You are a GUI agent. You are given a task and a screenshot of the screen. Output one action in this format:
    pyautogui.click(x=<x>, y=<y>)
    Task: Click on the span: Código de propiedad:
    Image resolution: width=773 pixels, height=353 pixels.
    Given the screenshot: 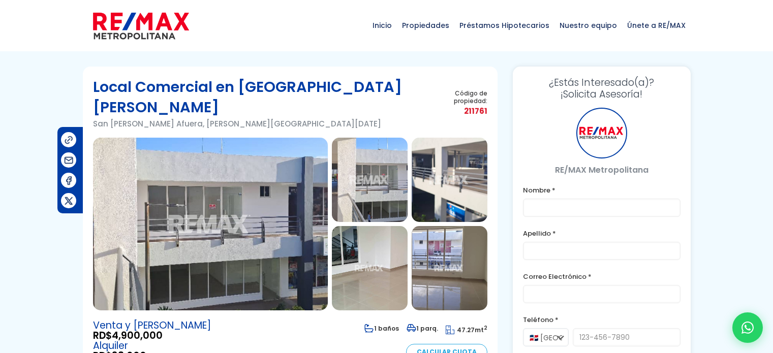 What is the action you would take?
    pyautogui.click(x=461, y=97)
    